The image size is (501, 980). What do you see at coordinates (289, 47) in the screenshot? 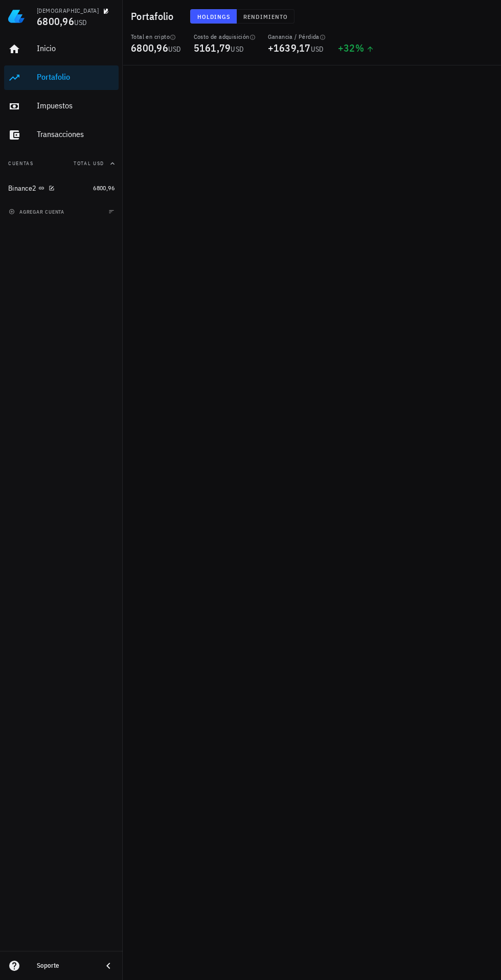
I see `span: +1639,17` at bounding box center [289, 47].